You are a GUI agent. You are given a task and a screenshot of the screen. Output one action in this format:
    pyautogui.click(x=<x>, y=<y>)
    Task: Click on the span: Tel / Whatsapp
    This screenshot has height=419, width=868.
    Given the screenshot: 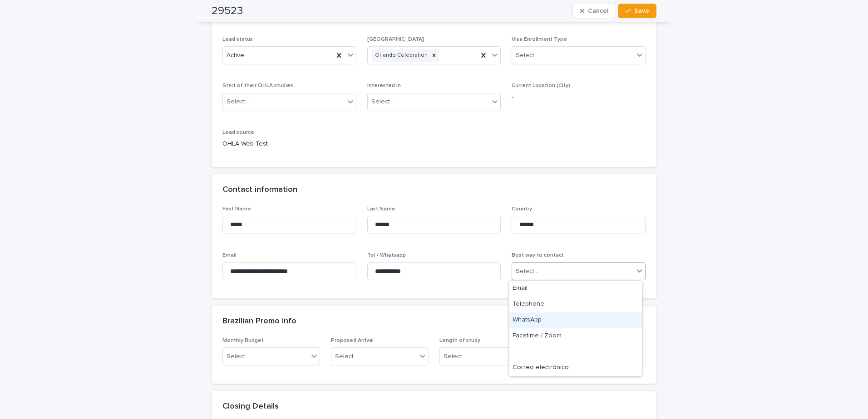 What is the action you would take?
    pyautogui.click(x=387, y=255)
    